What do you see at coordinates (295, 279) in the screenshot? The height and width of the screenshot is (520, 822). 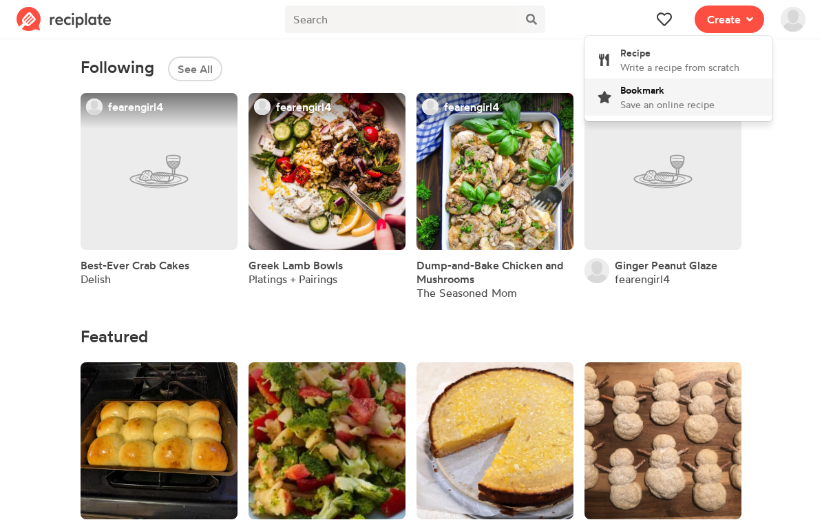 I see `div: Platings + Pairings` at bounding box center [295, 279].